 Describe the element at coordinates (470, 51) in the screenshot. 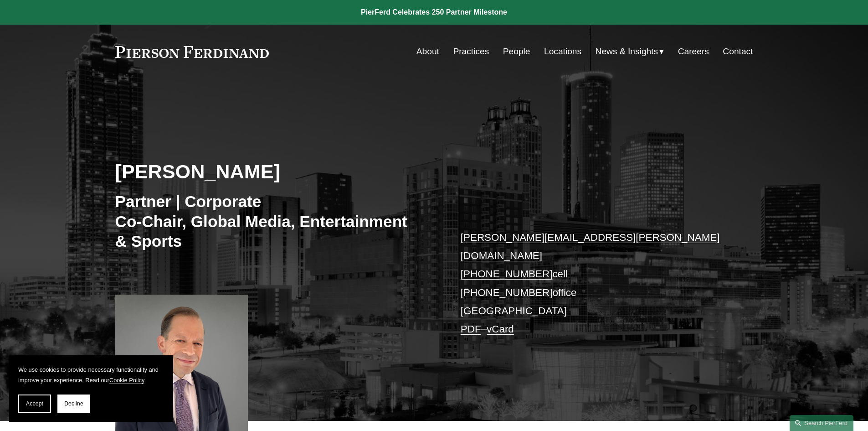

I see `a: Practices` at that location.